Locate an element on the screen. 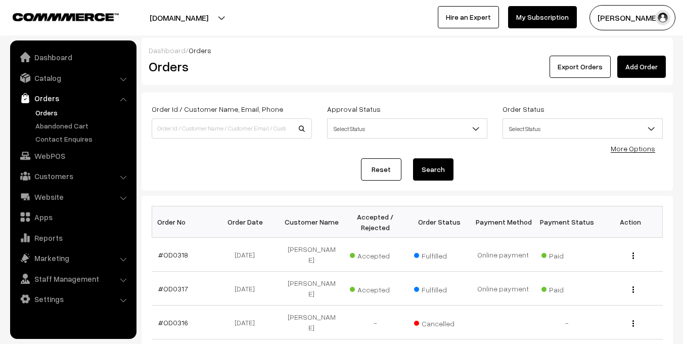  label: Approval Status is located at coordinates (354, 109).